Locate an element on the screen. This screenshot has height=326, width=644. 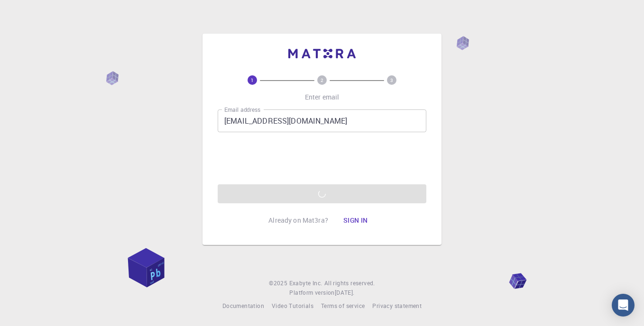
text: 3 is located at coordinates (391, 80).